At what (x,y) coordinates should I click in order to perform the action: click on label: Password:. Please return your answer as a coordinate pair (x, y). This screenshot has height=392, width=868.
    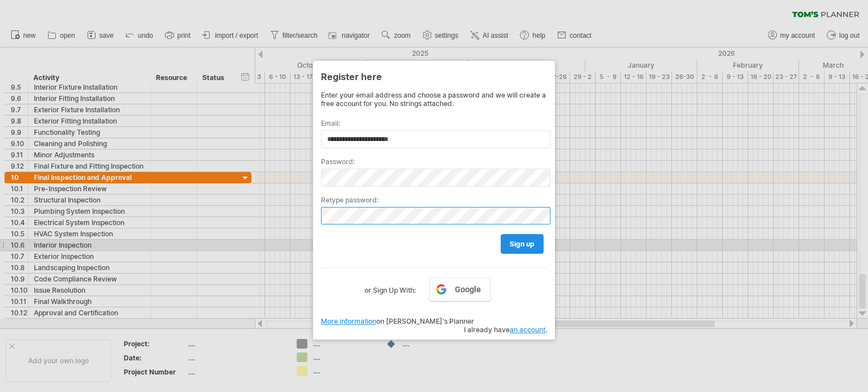
    Looking at the image, I should click on (434, 162).